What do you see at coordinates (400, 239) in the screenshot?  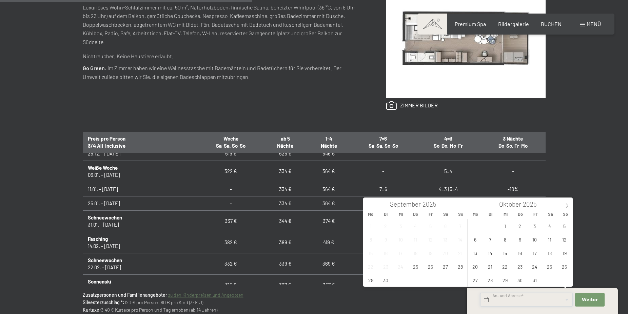 I see `span: September 10, 2025` at bounding box center [400, 239].